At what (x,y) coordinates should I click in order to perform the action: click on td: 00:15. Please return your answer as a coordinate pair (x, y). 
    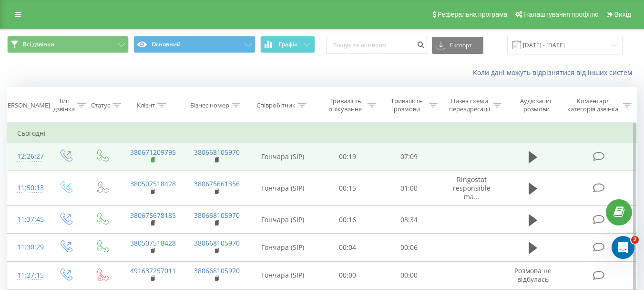
    Looking at the image, I should click on (348, 188).